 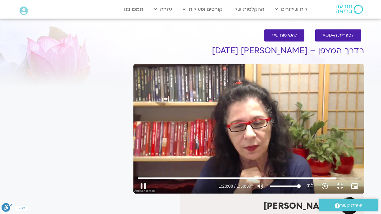 I want to click on a: לספריית ה-VOD, so click(x=338, y=35).